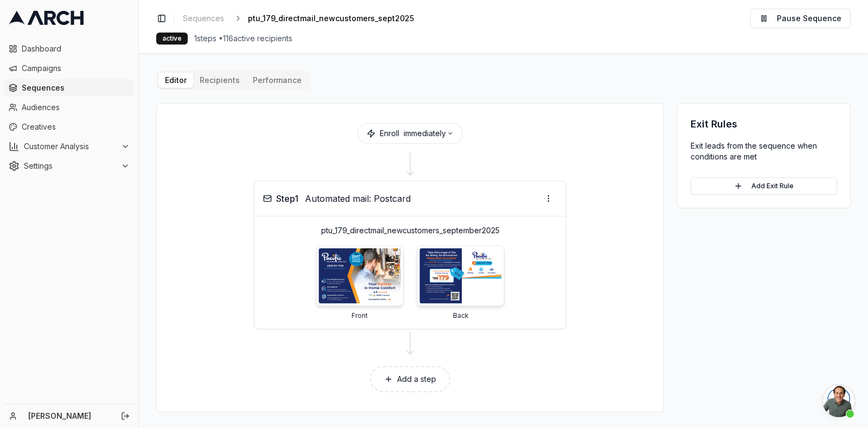 Image resolution: width=868 pixels, height=428 pixels. Describe the element at coordinates (69, 146) in the screenshot. I see `button: Customer Analysis` at that location.